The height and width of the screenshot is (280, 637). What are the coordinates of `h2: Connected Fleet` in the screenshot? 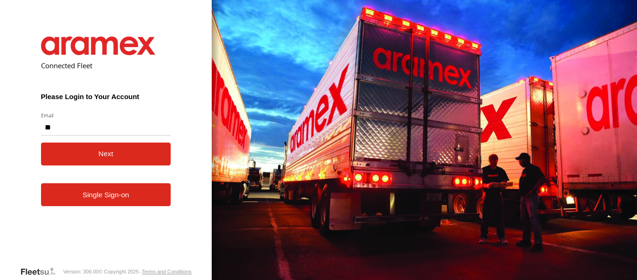 It's located at (106, 65).